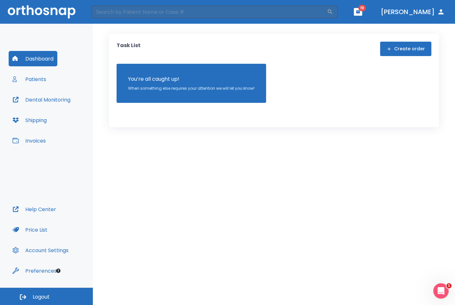 This screenshot has width=455, height=305. I want to click on p: When something else requires your attention we will let you know!, so click(191, 88).